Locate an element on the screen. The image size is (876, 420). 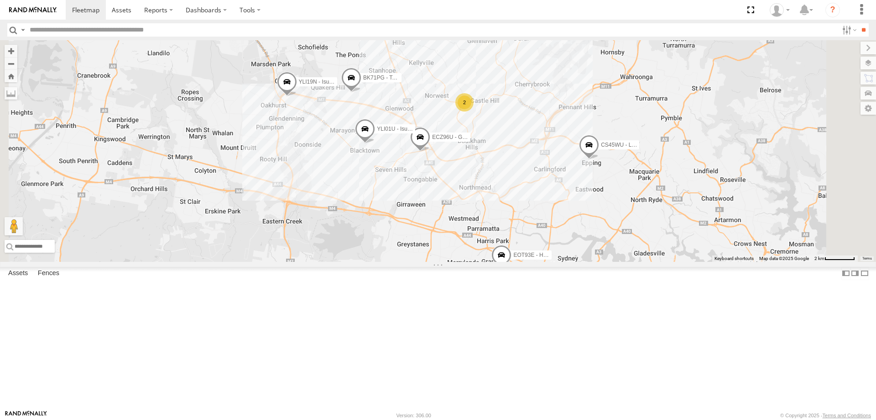
span: ECZ96U - Great Wall is located at coordinates (458, 137).